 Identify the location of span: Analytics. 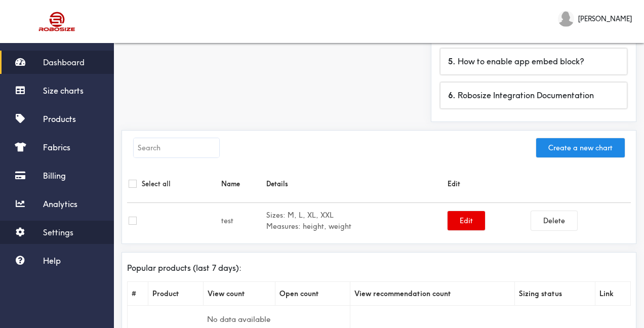
(60, 204).